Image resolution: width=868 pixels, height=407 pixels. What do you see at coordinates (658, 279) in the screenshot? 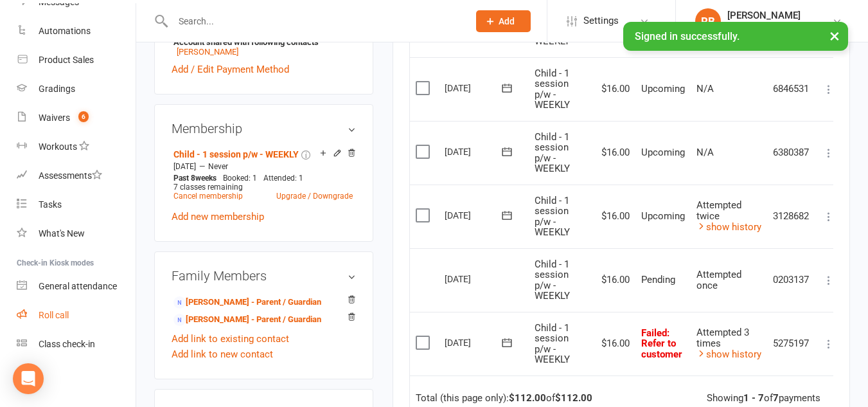
I see `span: Pending` at bounding box center [658, 279].